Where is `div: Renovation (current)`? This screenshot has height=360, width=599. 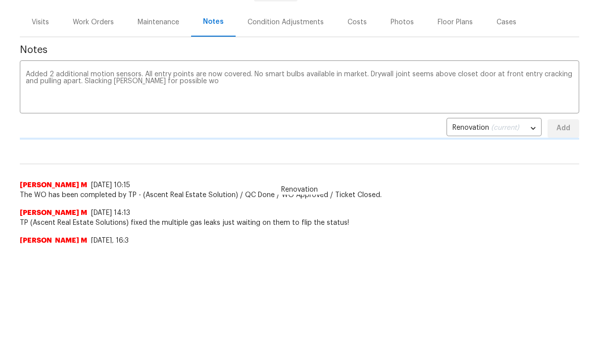
div: Renovation (current) is located at coordinates (494, 128).